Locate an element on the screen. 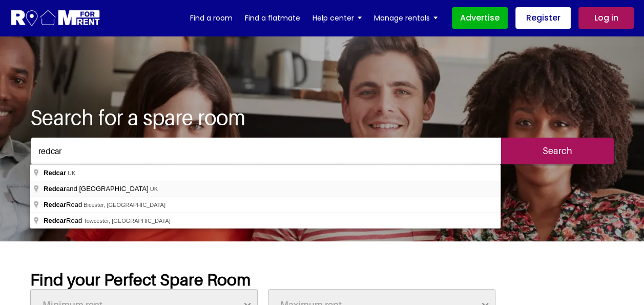 The image size is (644, 305). input: Where do you want to live. Search by town or postcode is located at coordinates (266, 151).